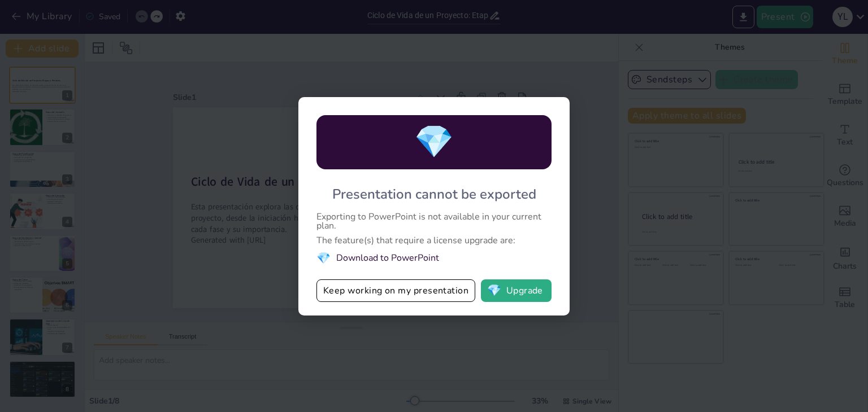  I want to click on li: Download to PowerPoint, so click(434, 258).